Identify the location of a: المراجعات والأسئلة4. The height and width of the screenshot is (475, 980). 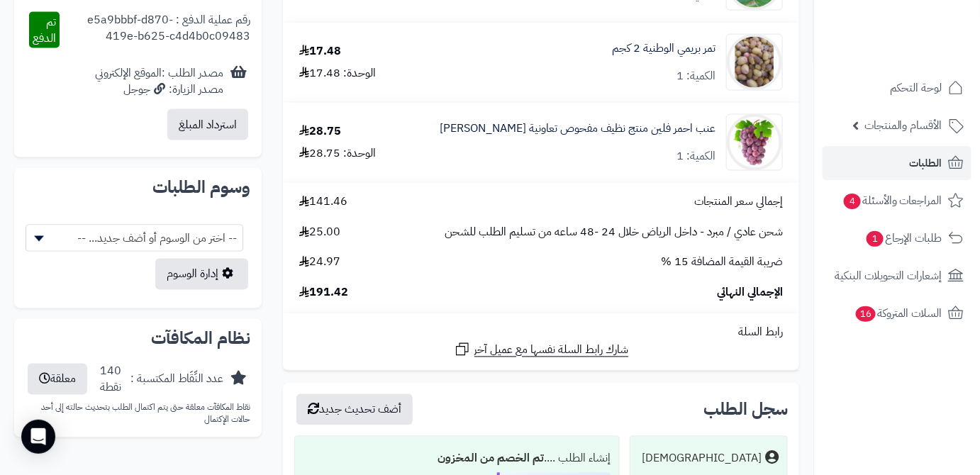
(897, 201).